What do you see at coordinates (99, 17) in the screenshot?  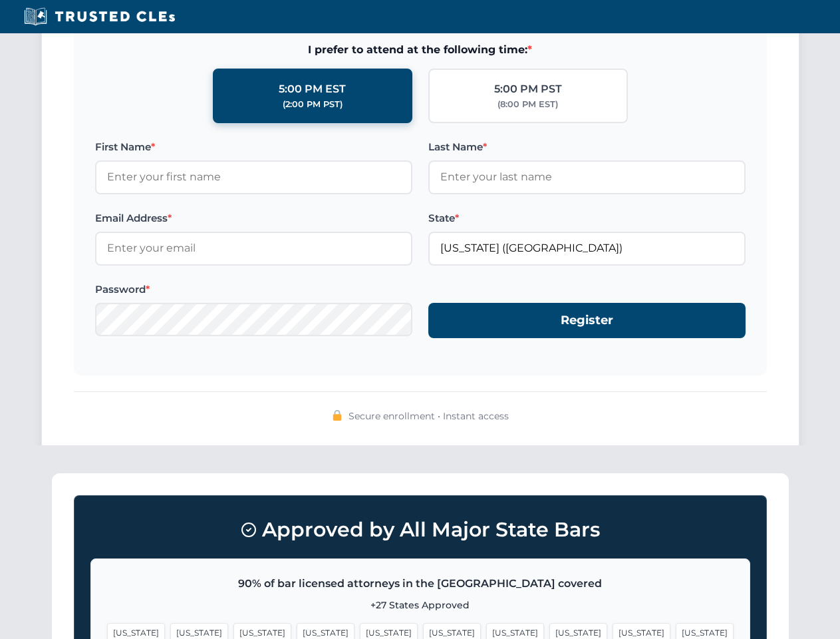 I see `img: Trusted CLEs` at bounding box center [99, 17].